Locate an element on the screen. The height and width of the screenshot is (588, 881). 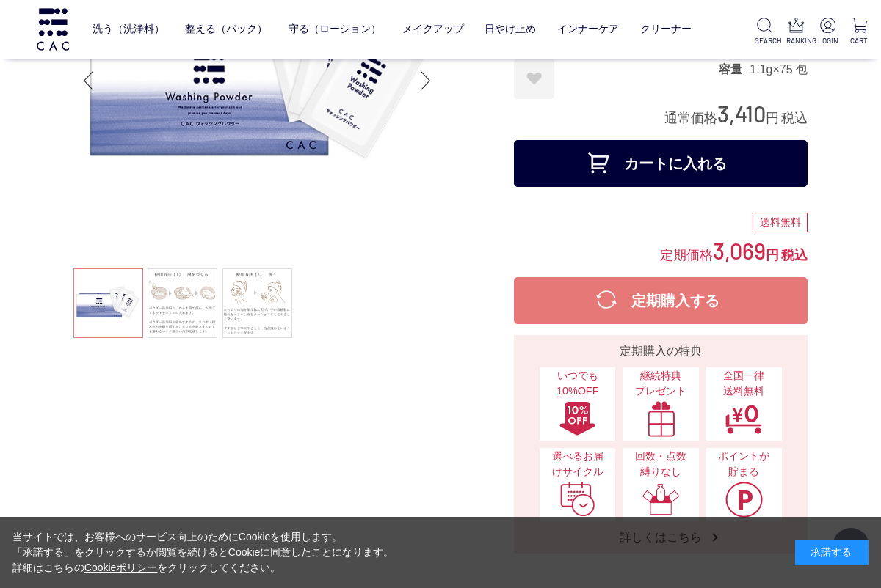
span: 通常価格 is located at coordinates (690, 118).